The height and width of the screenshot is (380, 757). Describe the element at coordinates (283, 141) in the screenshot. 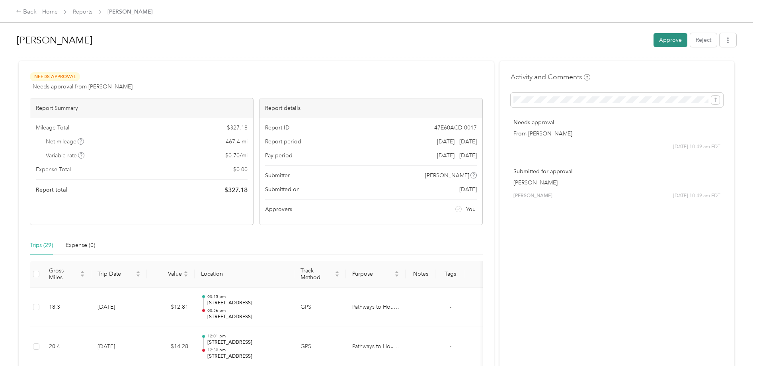

I see `span: Report period` at that location.